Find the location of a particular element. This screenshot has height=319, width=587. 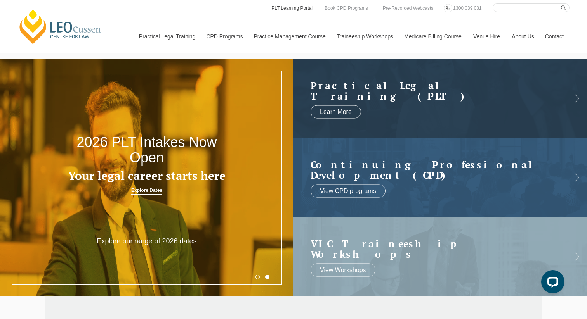

a: Venue Hire is located at coordinates (486, 36).